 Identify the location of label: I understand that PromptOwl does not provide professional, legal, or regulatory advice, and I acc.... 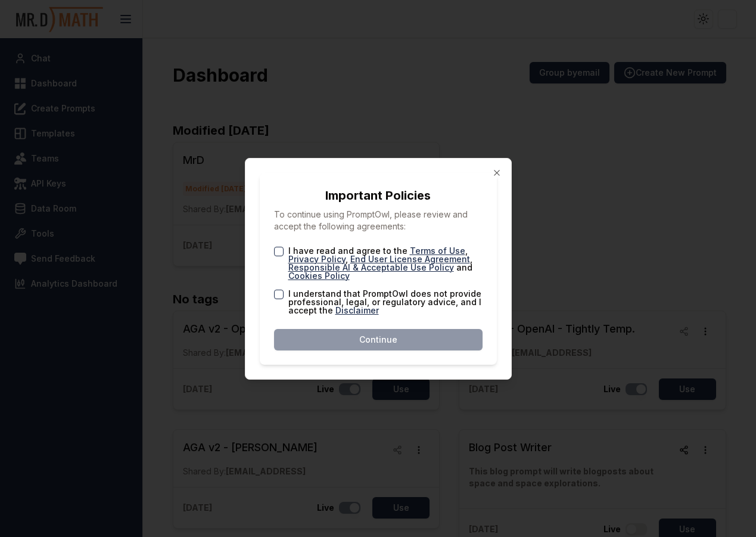
(385, 302).